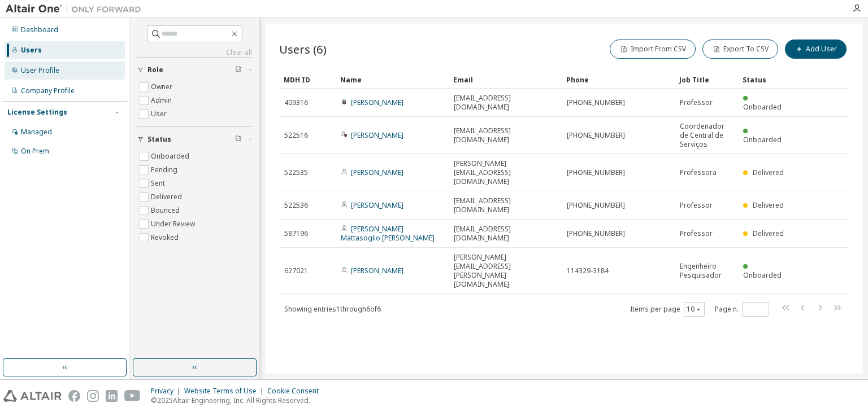 This screenshot has width=868, height=412. Describe the element at coordinates (296, 234) in the screenshot. I see `span: 587196` at that location.